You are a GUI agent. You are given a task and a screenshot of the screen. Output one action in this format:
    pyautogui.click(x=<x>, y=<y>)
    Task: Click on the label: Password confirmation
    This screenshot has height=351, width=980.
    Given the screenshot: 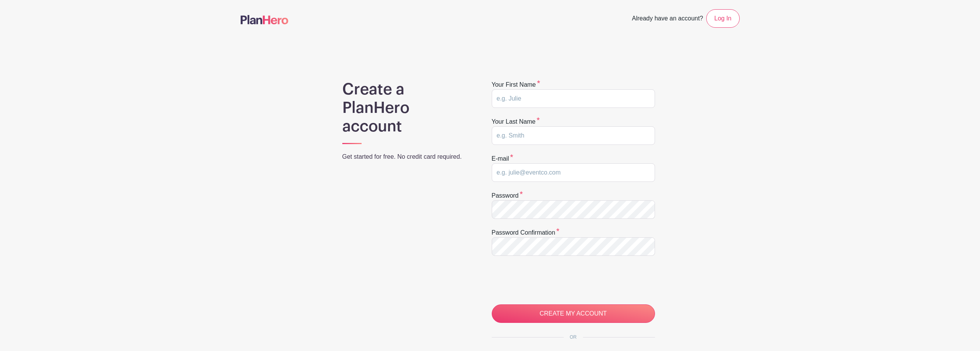 What is the action you would take?
    pyautogui.click(x=525, y=233)
    